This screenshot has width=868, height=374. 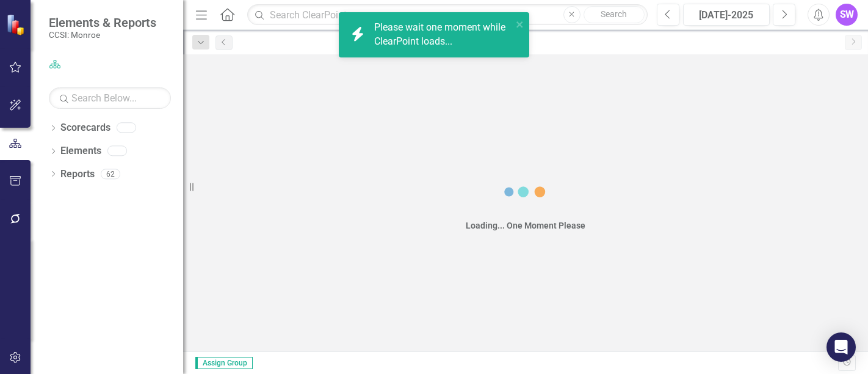 I want to click on img: ClearPoint Strategy, so click(x=17, y=24).